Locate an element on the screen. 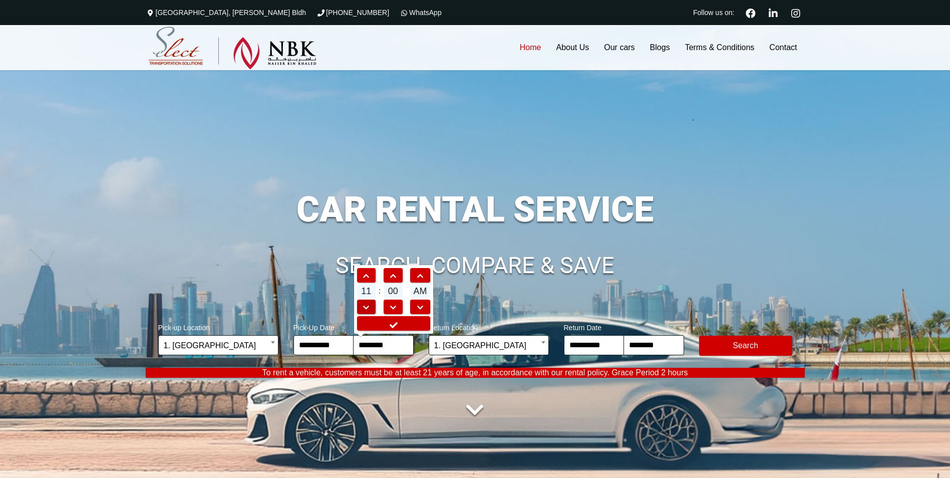 This screenshot has width=950, height=478. a: Instagram is located at coordinates (796, 13).